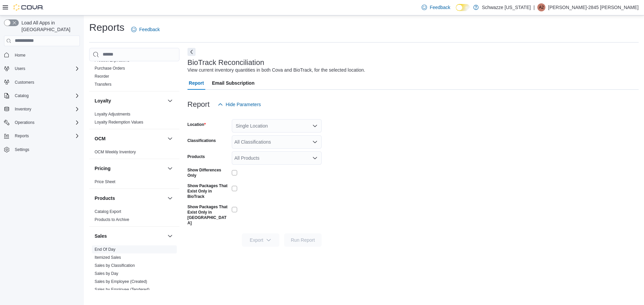 The image size is (644, 305). Describe the element at coordinates (260, 240) in the screenshot. I see `button: Export` at that location.